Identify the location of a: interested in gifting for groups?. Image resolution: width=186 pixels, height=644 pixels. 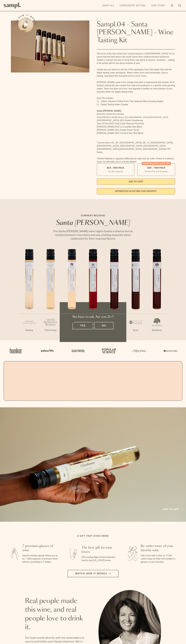
(136, 191).